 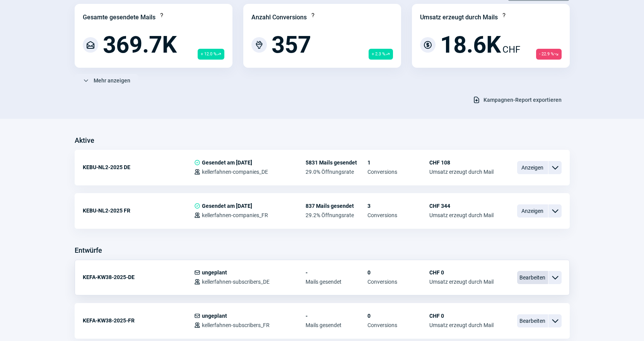 What do you see at coordinates (139, 167) in the screenshot?
I see `div: KEBU-NL2-2025 DE` at bounding box center [139, 167].